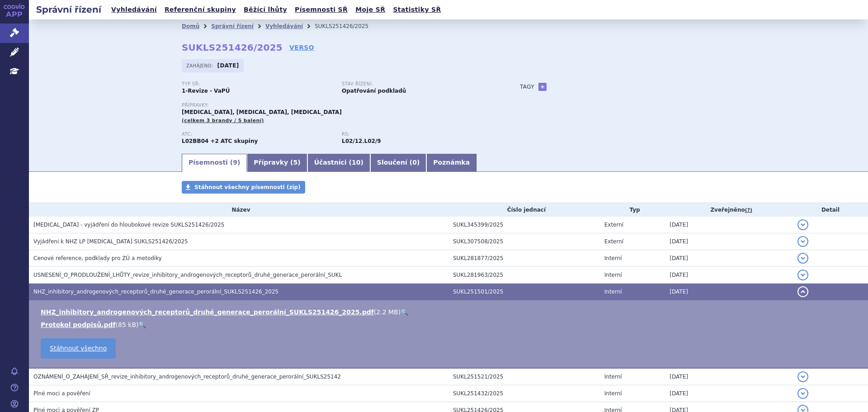  I want to click on td: SUKL281877/2025, so click(524, 258).